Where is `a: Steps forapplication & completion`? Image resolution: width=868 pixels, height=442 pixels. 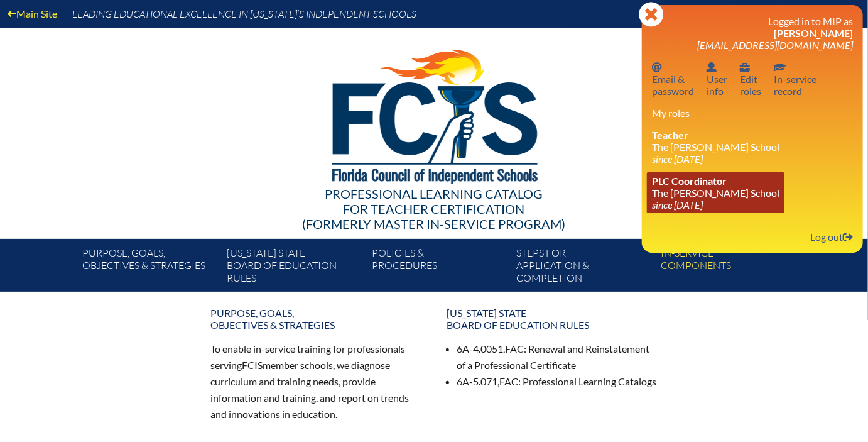 a: Steps forapplication & completion is located at coordinates (583, 268).